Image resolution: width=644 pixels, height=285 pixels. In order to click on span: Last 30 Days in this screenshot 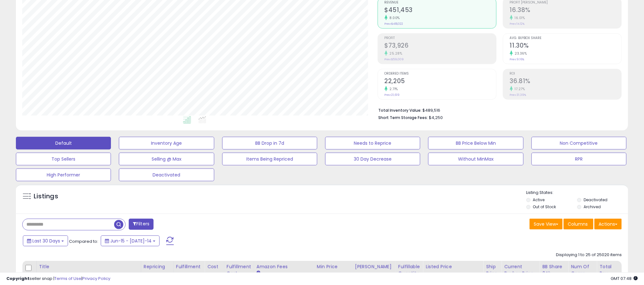, I will do `click(46, 241)`.